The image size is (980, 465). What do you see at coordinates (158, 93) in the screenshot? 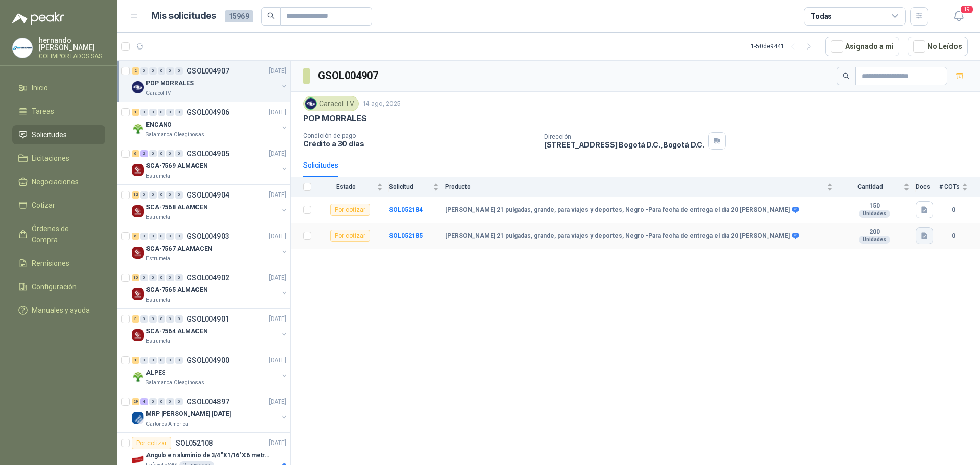
I see `p: Caracol TV` at bounding box center [158, 93].